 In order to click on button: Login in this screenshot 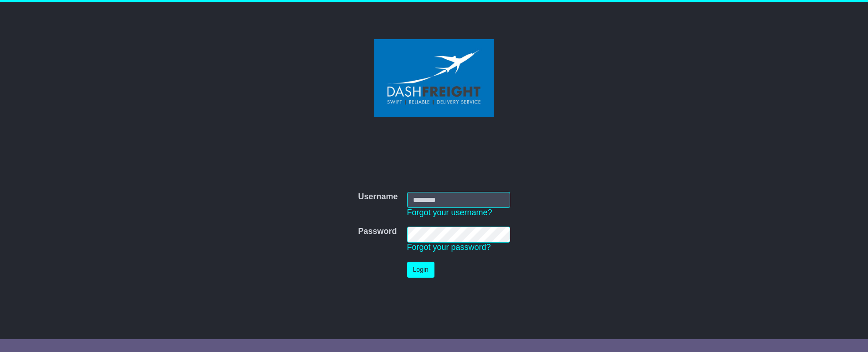, I will do `click(420, 269)`.